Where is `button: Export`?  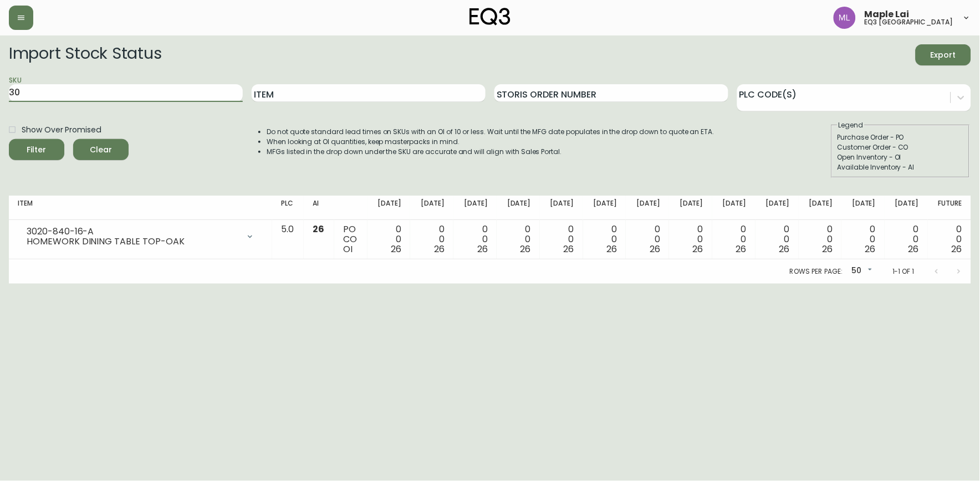
button: Export is located at coordinates (943, 55).